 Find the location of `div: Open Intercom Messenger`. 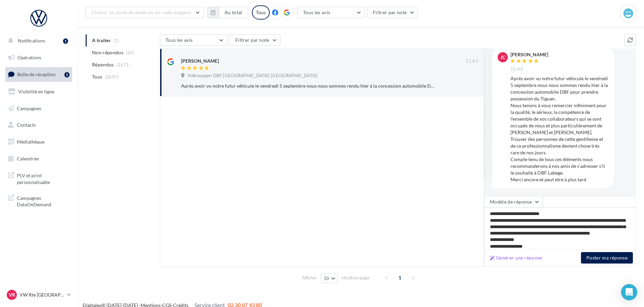

div: Open Intercom Messenger is located at coordinates (629, 292).